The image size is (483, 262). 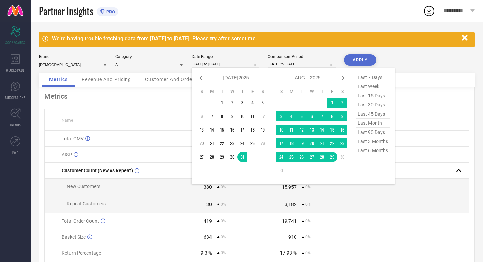 I want to click on div: Comparison Period, so click(x=302, y=57).